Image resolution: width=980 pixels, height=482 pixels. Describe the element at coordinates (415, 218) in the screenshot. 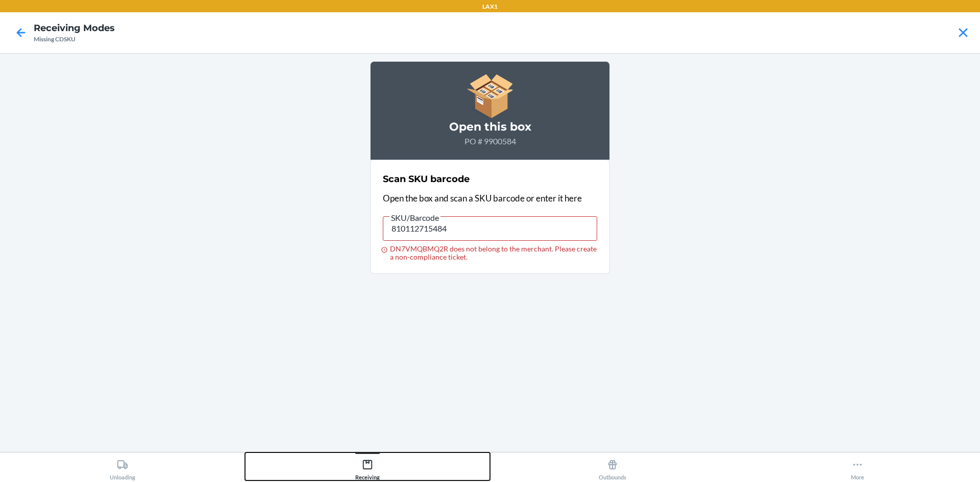

I see `span: SKU/Barcode` at that location.